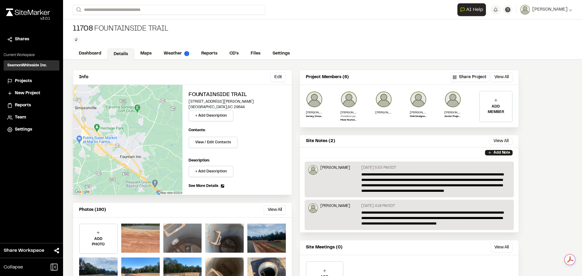  Describe the element at coordinates (146, 54) in the screenshot. I see `a: Maps` at that location.